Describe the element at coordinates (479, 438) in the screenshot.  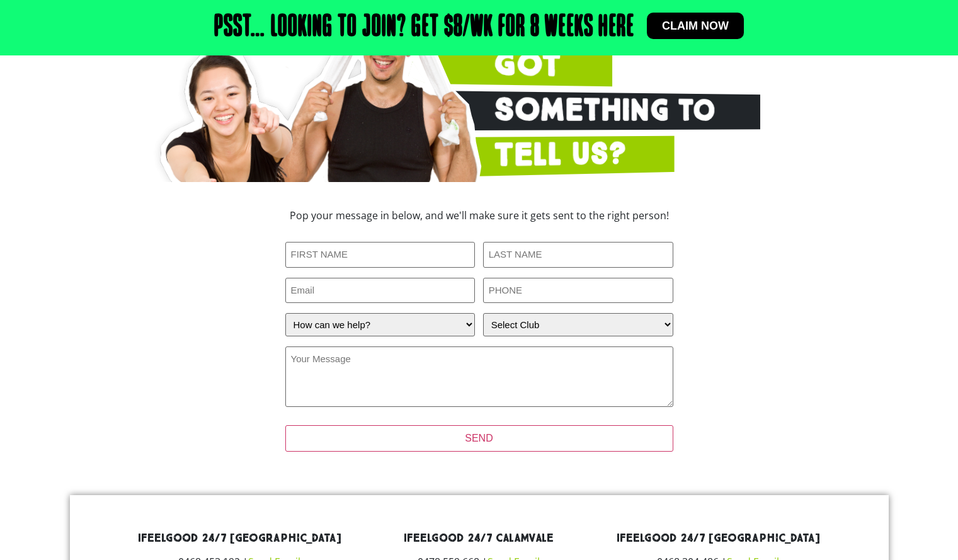
I see `input: SEND` at that location.